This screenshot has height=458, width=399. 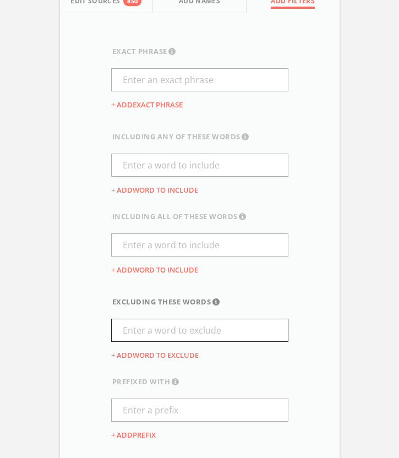 What do you see at coordinates (147, 105) in the screenshot?
I see `button: + Addexact phrase` at bounding box center [147, 105].